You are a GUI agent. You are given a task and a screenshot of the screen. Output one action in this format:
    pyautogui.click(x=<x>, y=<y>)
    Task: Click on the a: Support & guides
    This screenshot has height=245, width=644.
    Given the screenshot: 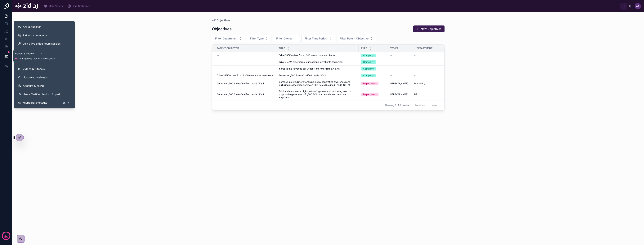 What is the action you would take?
    pyautogui.click(x=44, y=52)
    